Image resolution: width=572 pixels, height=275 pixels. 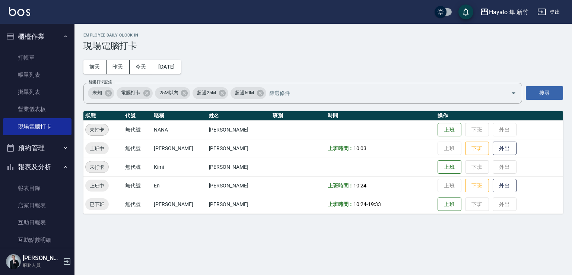 What do you see at coordinates (504, 12) in the screenshot?
I see `button: Hayato 隼 新竹` at bounding box center [504, 12].